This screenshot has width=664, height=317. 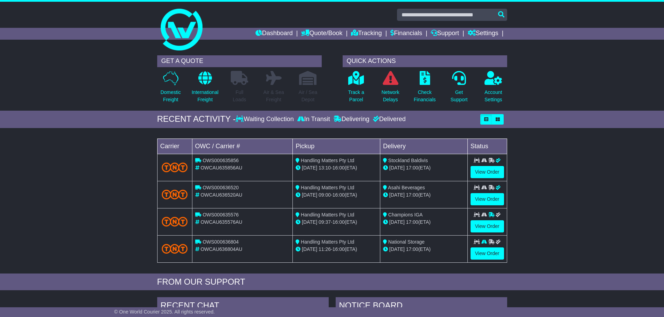 I want to click on p: Full Loads, so click(x=239, y=96).